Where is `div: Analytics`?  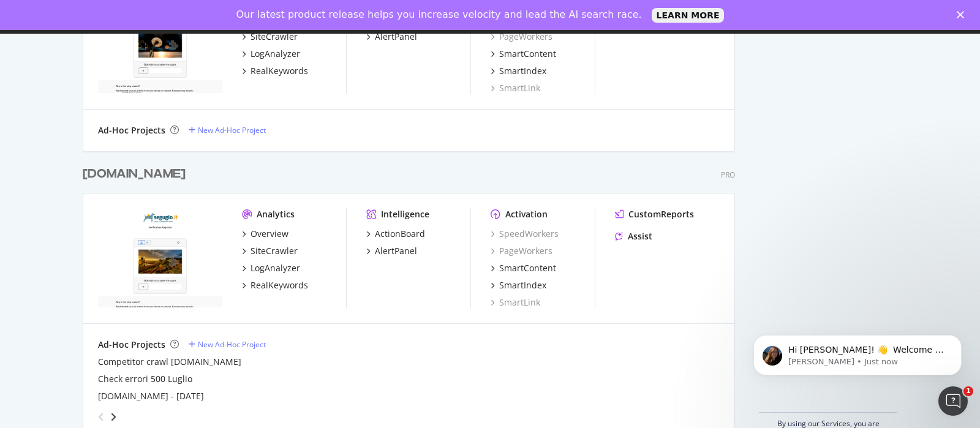
div: Analytics is located at coordinates (276, 215).